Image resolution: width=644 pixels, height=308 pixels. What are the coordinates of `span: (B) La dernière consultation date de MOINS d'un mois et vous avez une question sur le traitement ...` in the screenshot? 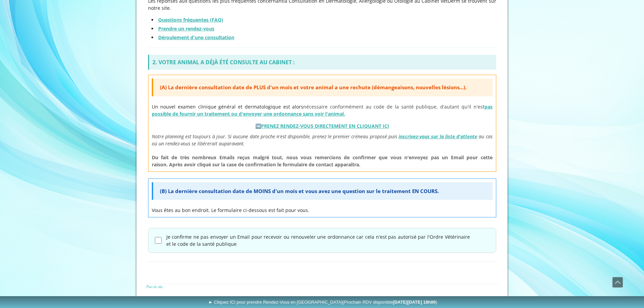 It's located at (299, 191).